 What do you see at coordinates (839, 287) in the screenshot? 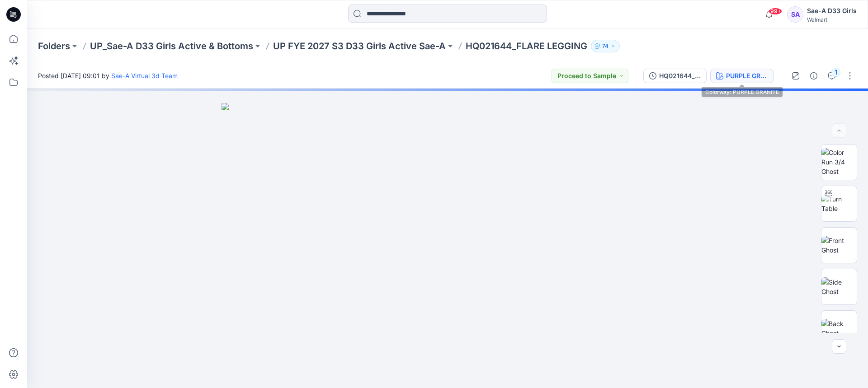
I see `img: Side Ghost` at bounding box center [839, 287].